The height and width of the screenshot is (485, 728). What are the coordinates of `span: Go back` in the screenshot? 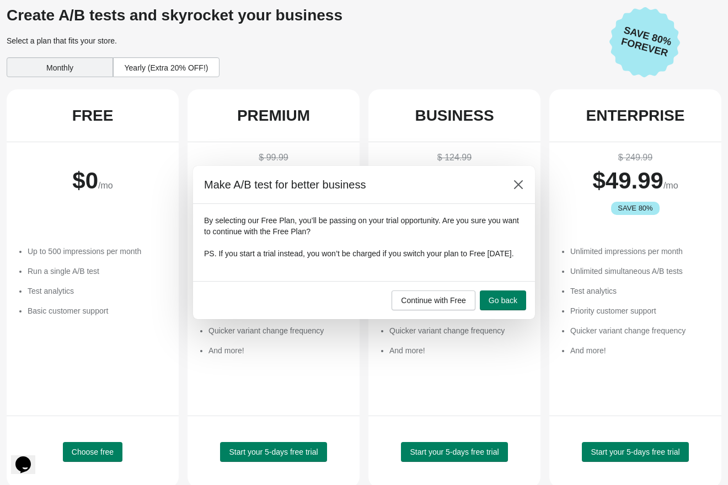 It's located at (503, 300).